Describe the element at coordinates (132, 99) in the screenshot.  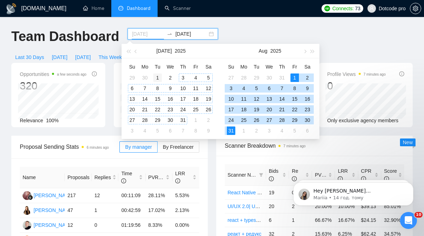
I see `div: 13` at that location.